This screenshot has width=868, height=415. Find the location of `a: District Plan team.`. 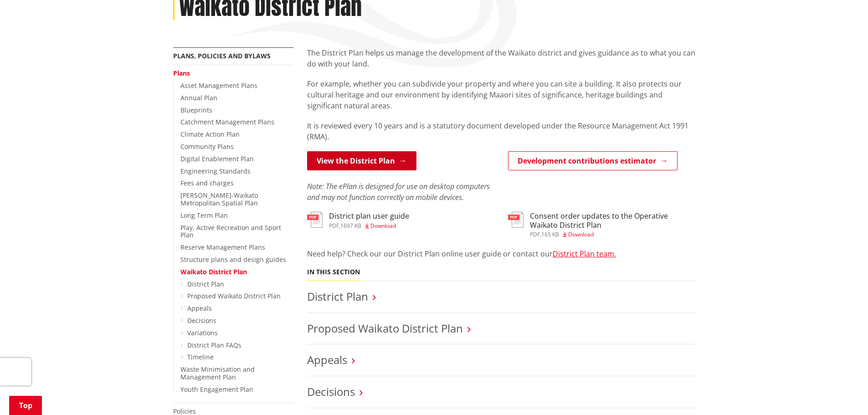

a: District Plan team. is located at coordinates (584, 254).